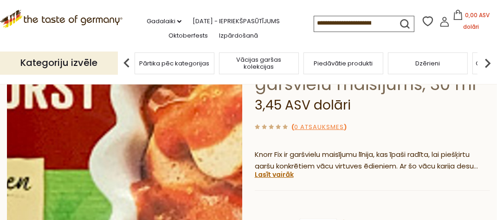 The height and width of the screenshot is (220, 497). What do you see at coordinates (164, 21) in the screenshot?
I see `a: Gadalaiki` at bounding box center [164, 21].